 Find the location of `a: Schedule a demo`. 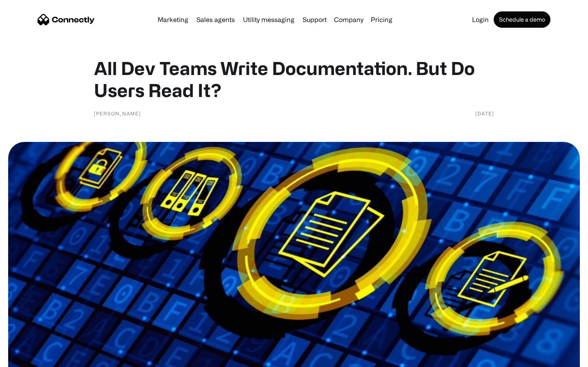

a: Schedule a demo is located at coordinates (522, 19).